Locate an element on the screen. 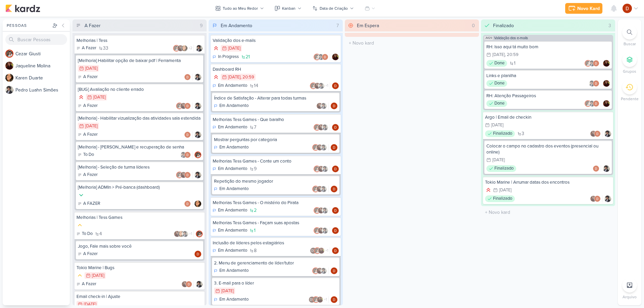 The image size is (644, 308). div: Email check-in | Ajuste is located at coordinates (139, 296).